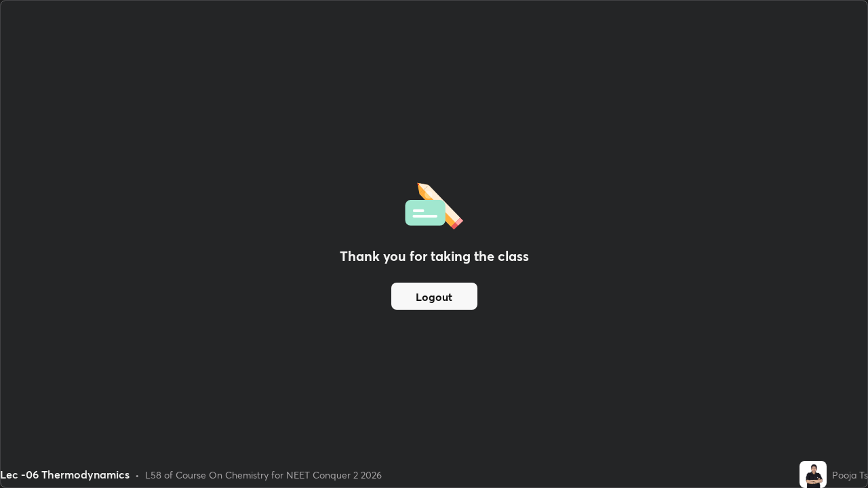 Image resolution: width=868 pixels, height=488 pixels. Describe the element at coordinates (813, 475) in the screenshot. I see `img: 72d189469a4d4c36b4c638edf2063a7f.jpg` at that location.